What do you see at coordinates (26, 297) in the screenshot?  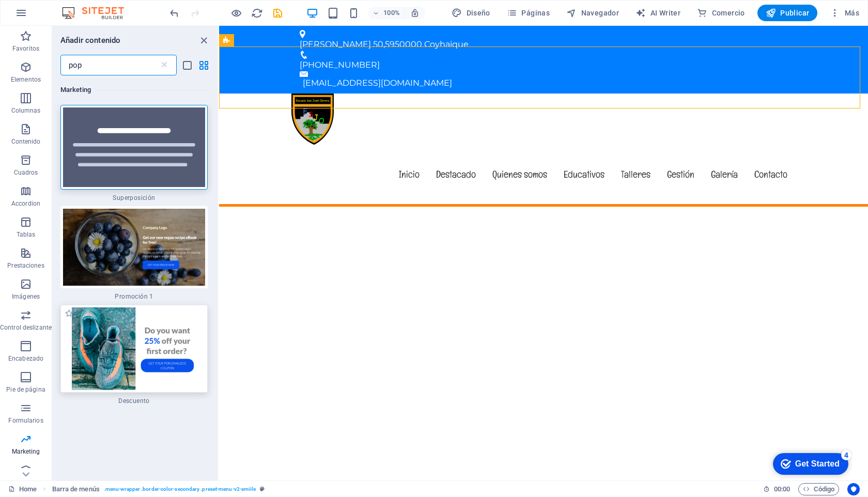 I see `p: Imágenes` at bounding box center [26, 297].